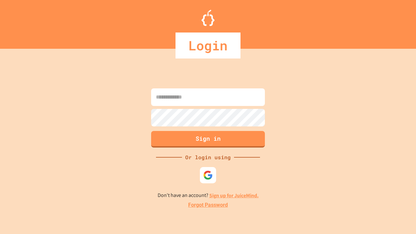 The image size is (416, 234). What do you see at coordinates (208, 195) in the screenshot?
I see `p: Don't have an account?` at bounding box center [208, 195].